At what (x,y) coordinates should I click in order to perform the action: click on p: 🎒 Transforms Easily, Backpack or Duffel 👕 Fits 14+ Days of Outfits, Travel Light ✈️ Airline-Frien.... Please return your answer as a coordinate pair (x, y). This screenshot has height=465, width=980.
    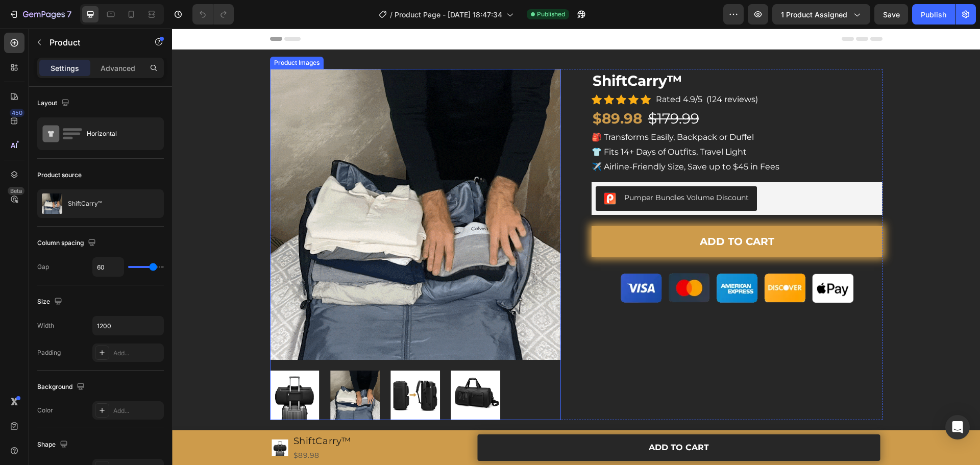
    Looking at the image, I should click on (513, 123).